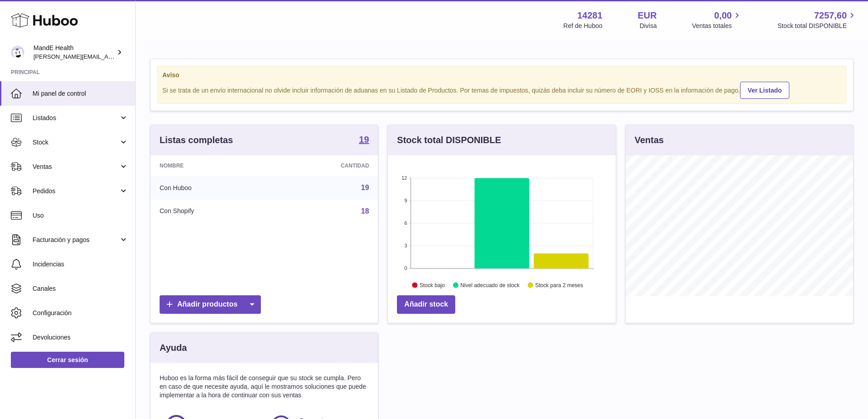 This screenshot has width=868, height=419. Describe the element at coordinates (211, 212) in the screenshot. I see `td: Con Shopify` at that location.